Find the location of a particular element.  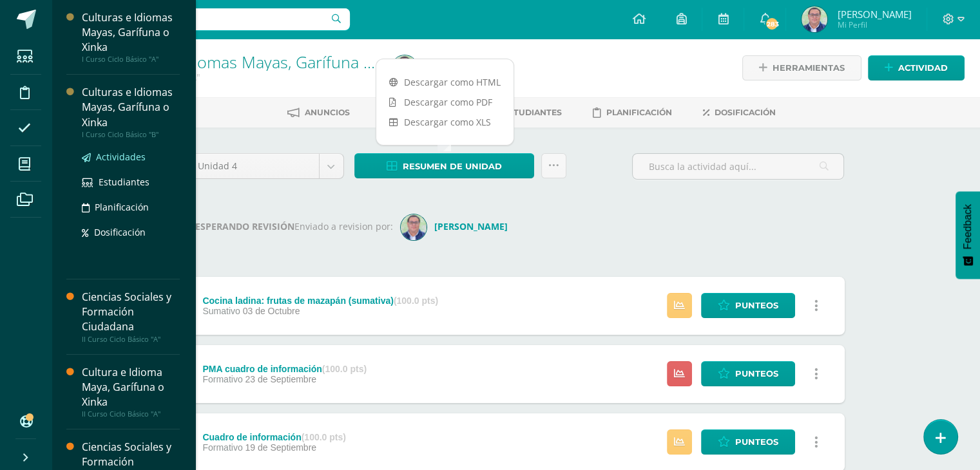

a: Ciencias Sociales y Formación CiudadanaII Curso Ciclo Básico "A" is located at coordinates (131, 316).